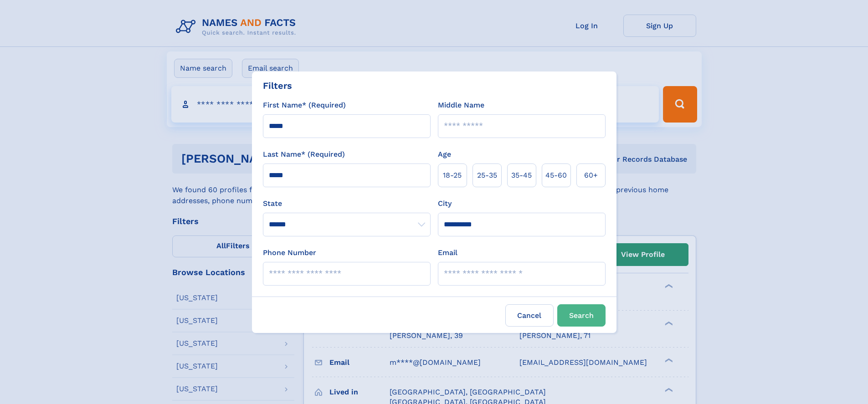 This screenshot has width=868, height=404. Describe the element at coordinates (346, 203) in the screenshot. I see `label: State` at that location.